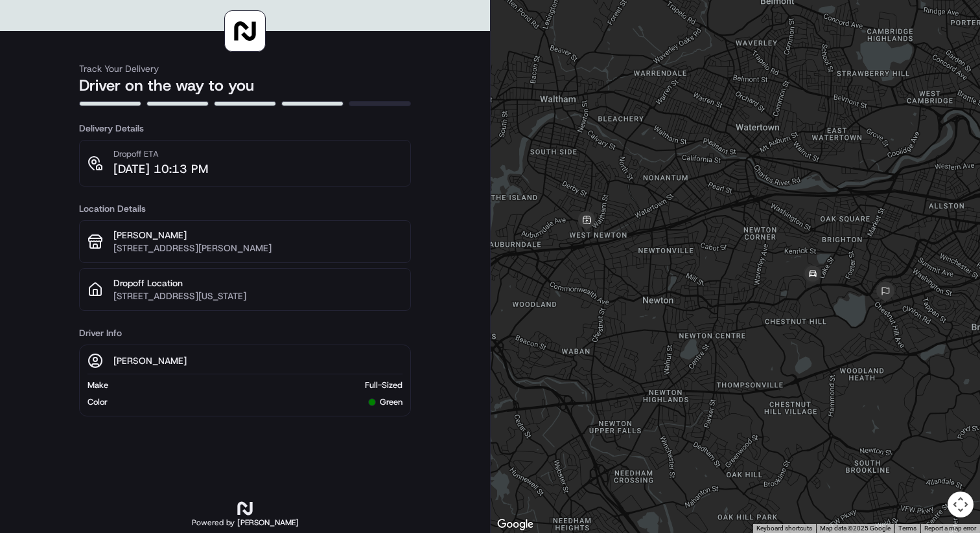 The width and height of the screenshot is (980, 533). I want to click on img: Google, so click(515, 524).